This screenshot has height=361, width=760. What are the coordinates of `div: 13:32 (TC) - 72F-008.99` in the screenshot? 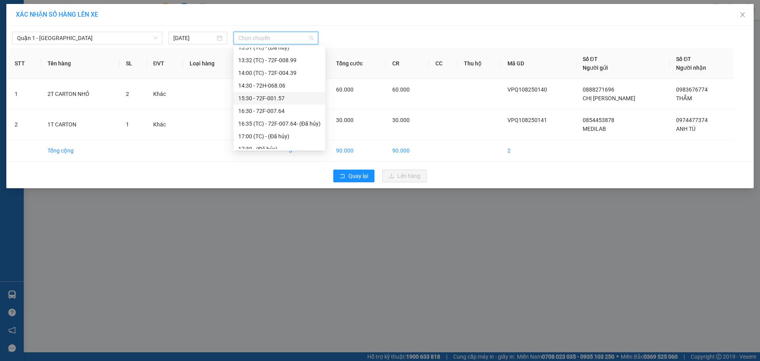 It's located at (279, 60).